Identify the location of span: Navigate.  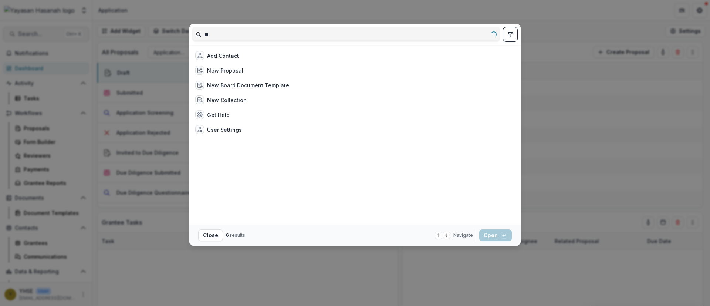
(463, 235).